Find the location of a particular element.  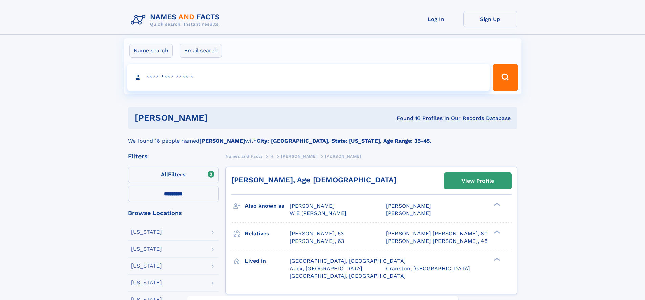

a: Sign Up is located at coordinates (490, 19).